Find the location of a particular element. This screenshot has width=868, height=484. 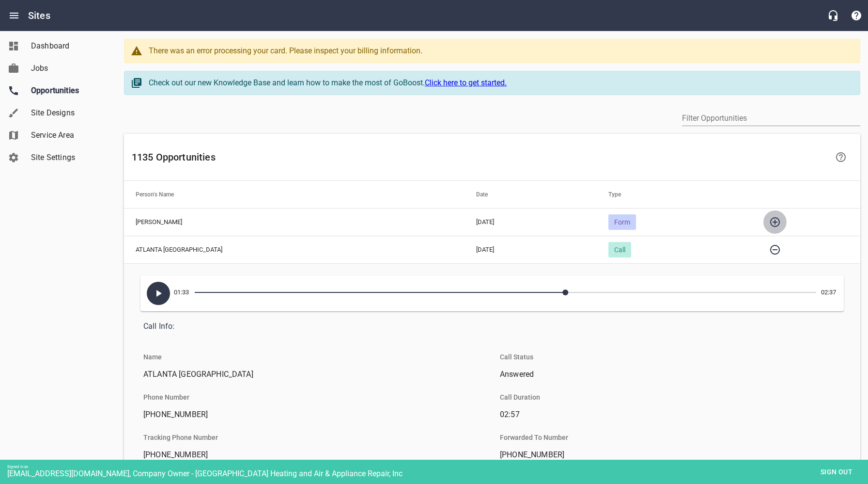

a: Click here to get started. is located at coordinates (466, 83).